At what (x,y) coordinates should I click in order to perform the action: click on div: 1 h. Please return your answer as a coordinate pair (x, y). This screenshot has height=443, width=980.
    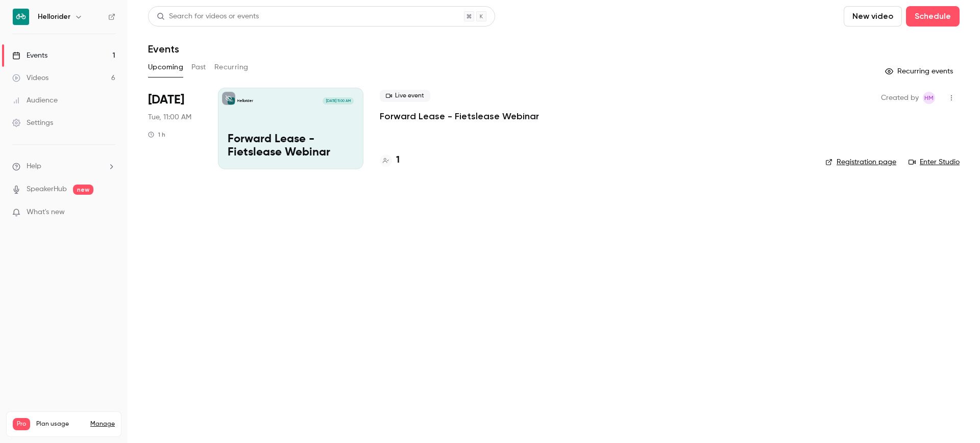
    Looking at the image, I should click on (157, 135).